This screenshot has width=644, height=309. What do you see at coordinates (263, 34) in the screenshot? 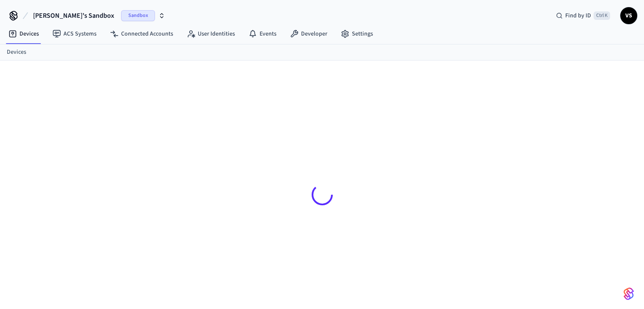
I see `a: Events` at bounding box center [263, 34].